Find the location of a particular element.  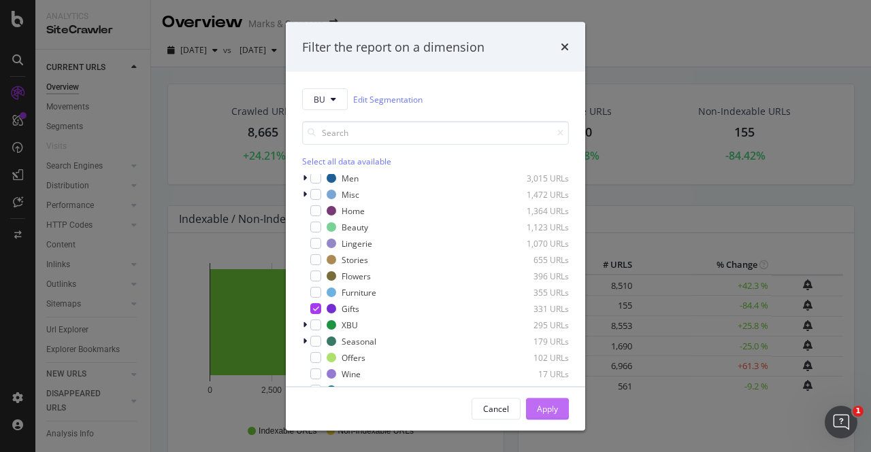

div: 1,123 URLs is located at coordinates (535, 226).